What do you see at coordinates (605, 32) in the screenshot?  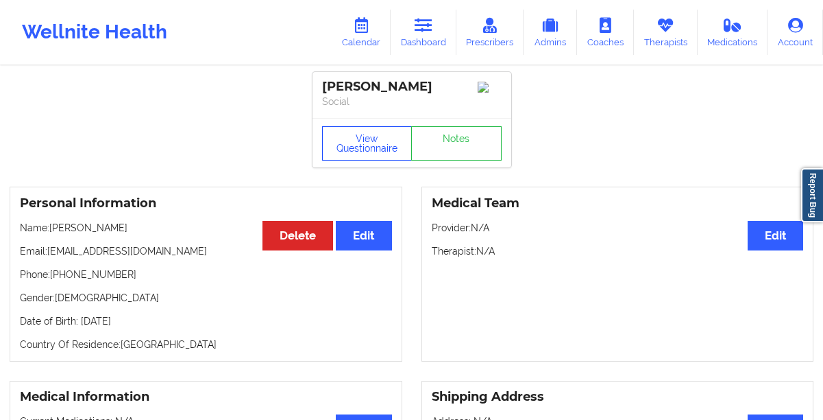 I see `a: Coaches` at bounding box center [605, 32].